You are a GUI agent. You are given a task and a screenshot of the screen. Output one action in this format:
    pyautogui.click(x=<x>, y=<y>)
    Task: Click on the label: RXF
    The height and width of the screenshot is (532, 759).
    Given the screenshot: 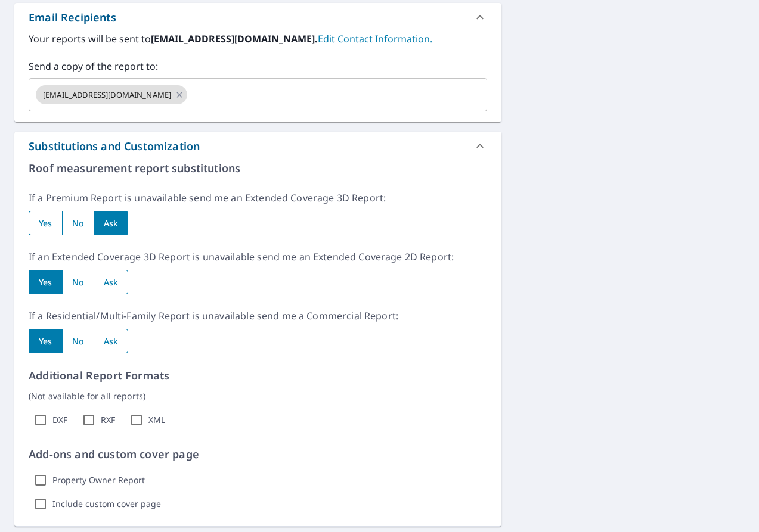 What is the action you would take?
    pyautogui.click(x=108, y=420)
    